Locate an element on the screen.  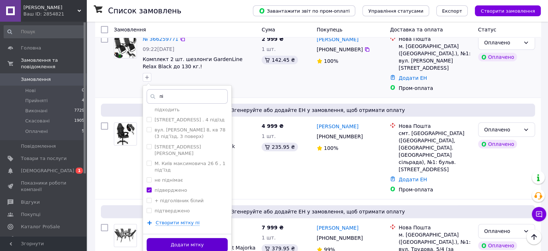
div: Ваш ID: 2854821 is located at coordinates (55, 14).